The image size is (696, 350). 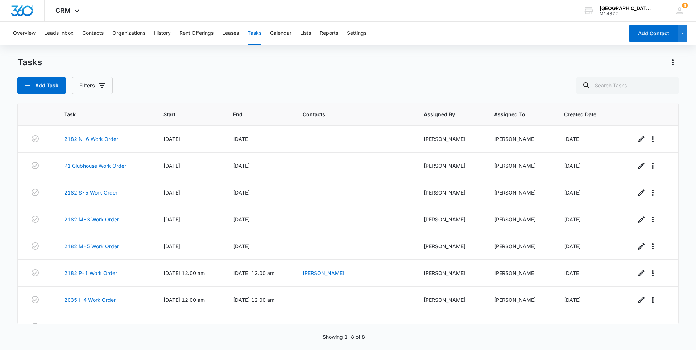 What do you see at coordinates (93, 33) in the screenshot?
I see `button: Contacts` at bounding box center [93, 33].